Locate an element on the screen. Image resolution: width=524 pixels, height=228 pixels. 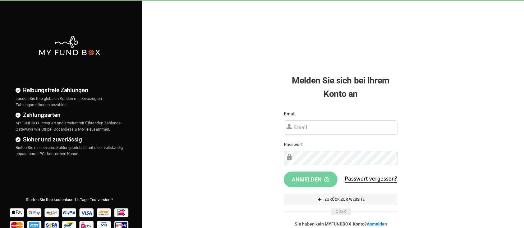
span: MYFUNDBOX integriert und arbeitet mit führenden Zahlungs-Gateways wie Stripe, Gocardless & Mollie... is located at coordinates (69, 126).